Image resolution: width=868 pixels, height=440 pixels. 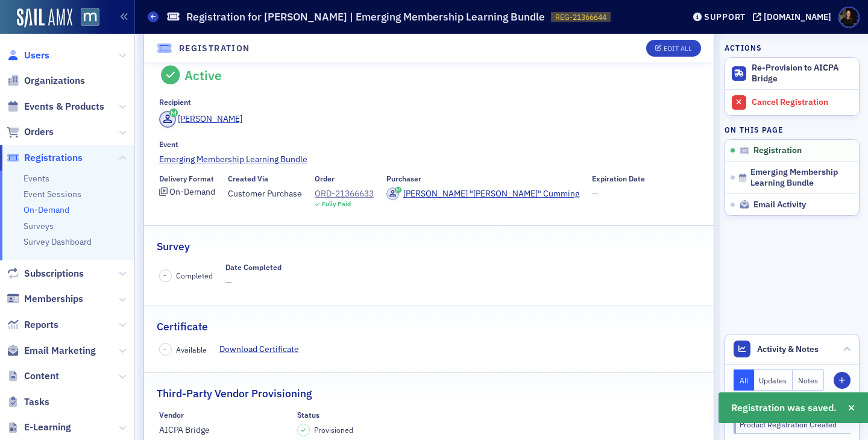 What do you see at coordinates (744, 380) in the screenshot?
I see `button: All` at bounding box center [744, 380].